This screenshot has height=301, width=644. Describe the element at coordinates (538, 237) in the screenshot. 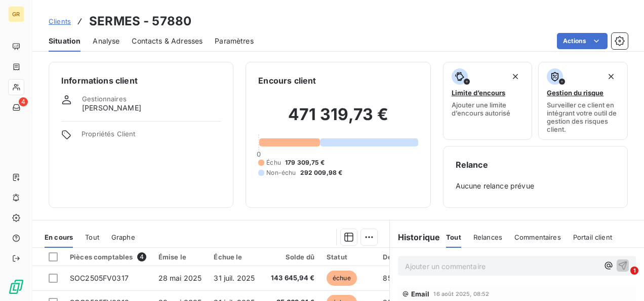

I see `span: Commentaires` at that location.